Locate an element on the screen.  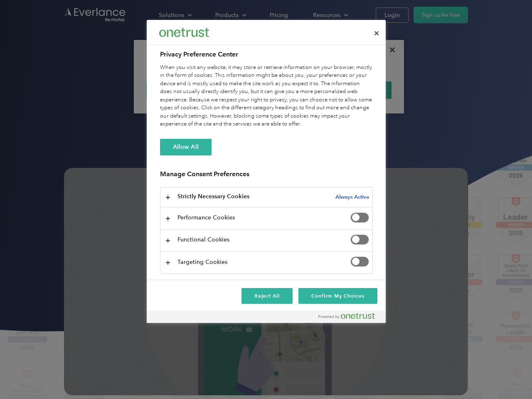
h2: Privacy Preference Center is located at coordinates (267, 54).